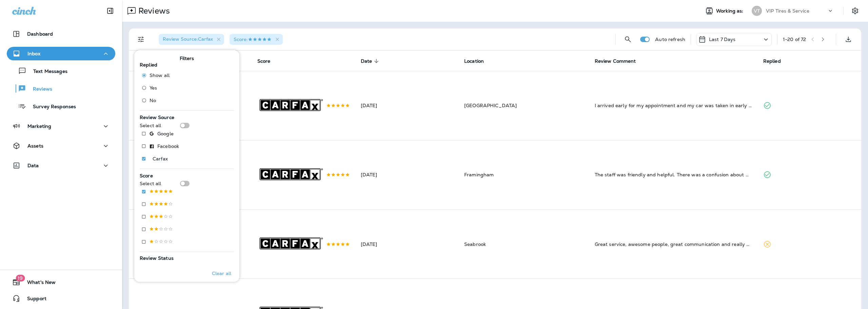 This screenshot has width=868, height=309. Describe the element at coordinates (61, 54) in the screenshot. I see `button: Inbox` at that location.